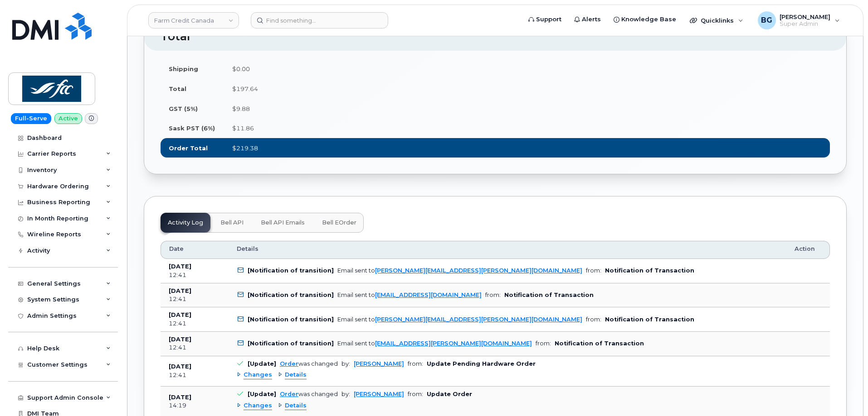 The image size is (868, 416). Describe the element at coordinates (648, 19) in the screenshot. I see `span: Knowledge Base` at that location.